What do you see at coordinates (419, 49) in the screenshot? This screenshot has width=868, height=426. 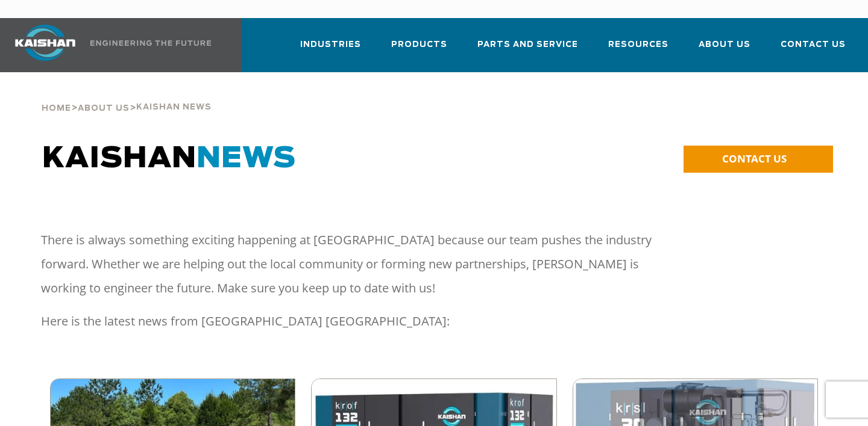 I see `a: Products` at bounding box center [419, 49].